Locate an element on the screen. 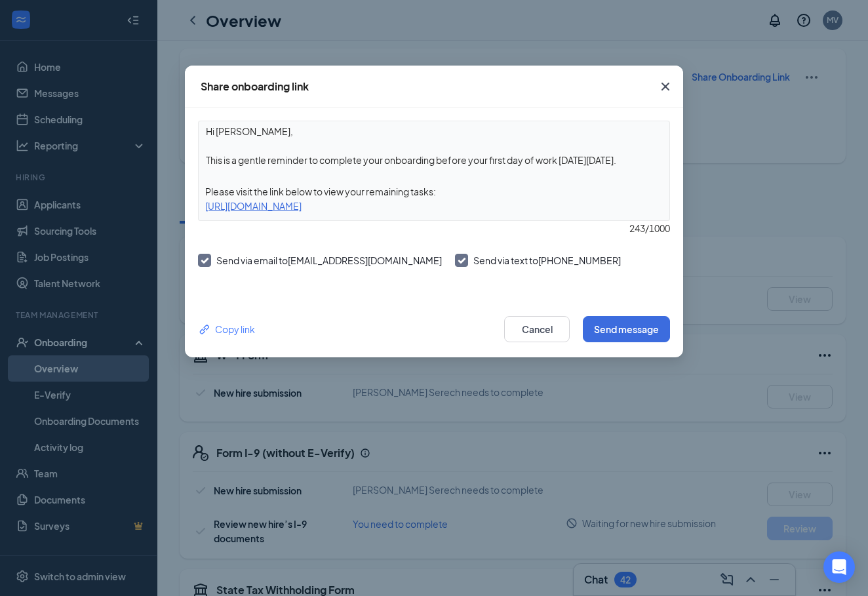  div: Copy link is located at coordinates (226, 329).